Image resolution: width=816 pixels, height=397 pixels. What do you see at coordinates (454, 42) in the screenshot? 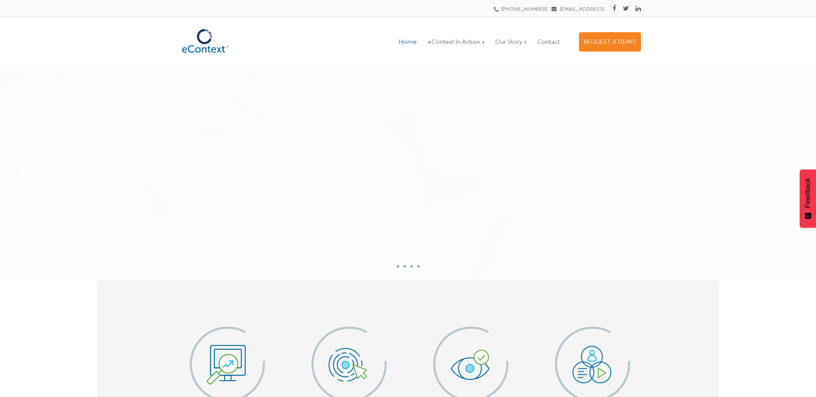
I see `span: eContext In Action` at bounding box center [454, 42].